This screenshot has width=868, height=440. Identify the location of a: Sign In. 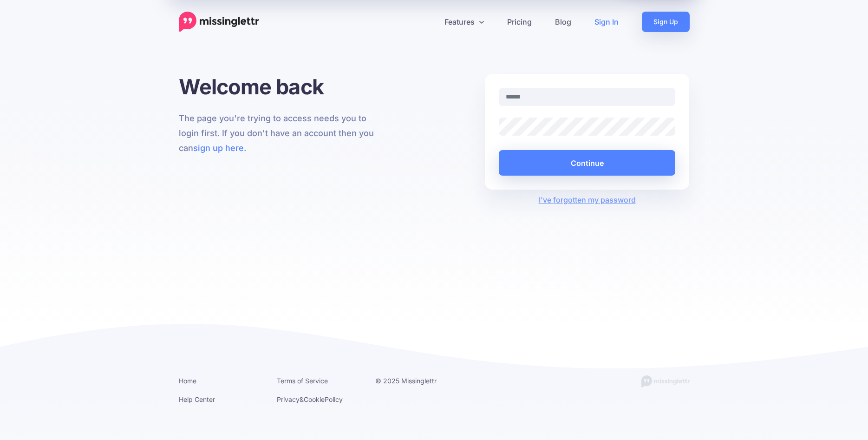
(606, 22).